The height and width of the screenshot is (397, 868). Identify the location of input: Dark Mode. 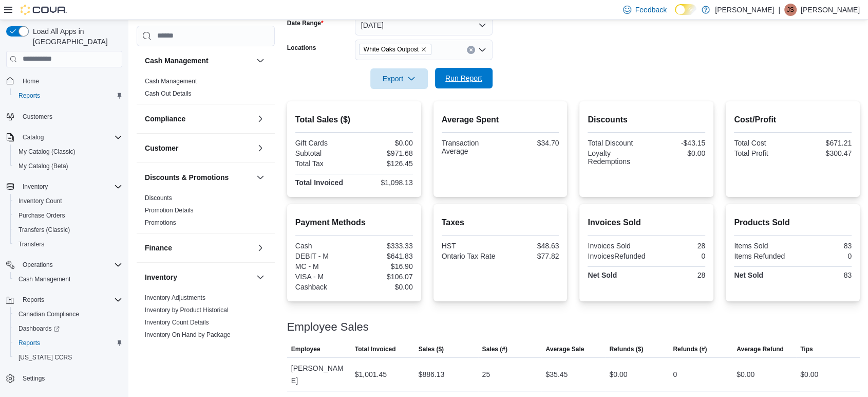
(686, 9).